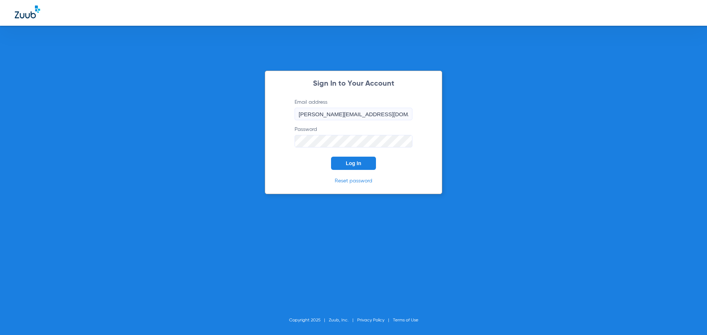 The image size is (707, 335). I want to click on input: Password, so click(353, 141).